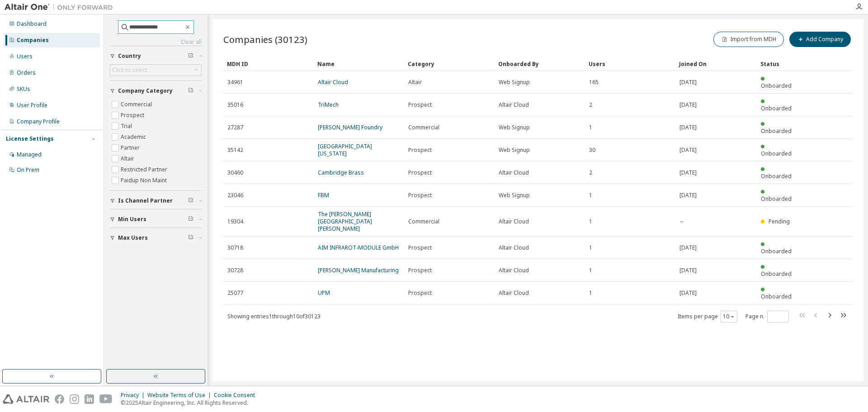  What do you see at coordinates (32, 24) in the screenshot?
I see `div: Dashboard` at bounding box center [32, 24].